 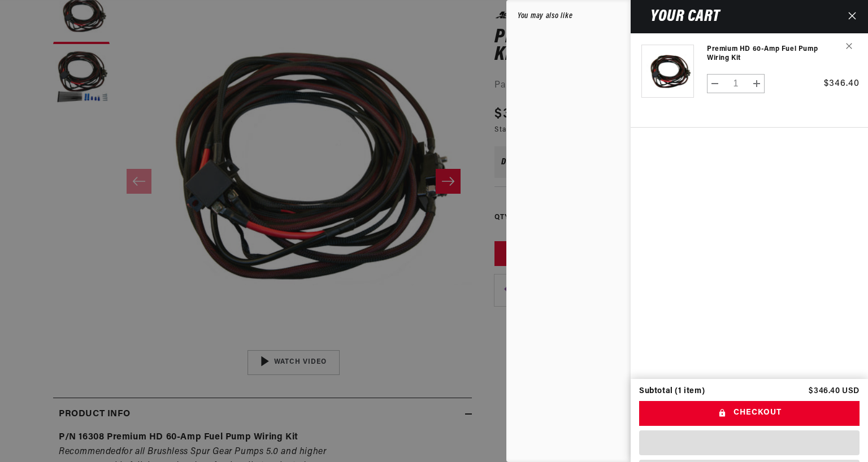 What do you see at coordinates (679, 16) in the screenshot?
I see `h2: Your cart` at bounding box center [679, 16].